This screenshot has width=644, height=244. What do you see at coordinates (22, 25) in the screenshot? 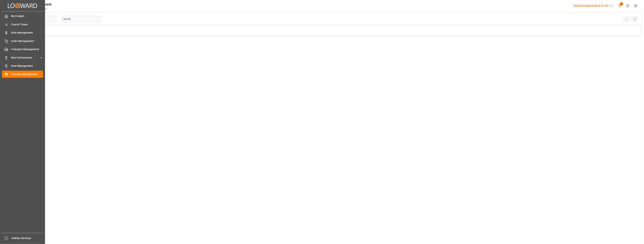
I see `a: Control Tower` at bounding box center [22, 25].